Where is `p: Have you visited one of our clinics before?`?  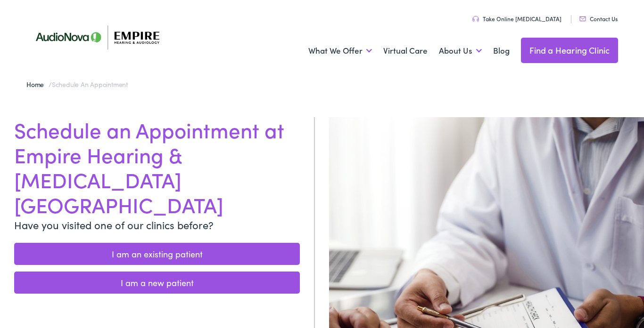 p: Have you visited one of our clinics before? is located at coordinates (157, 225).